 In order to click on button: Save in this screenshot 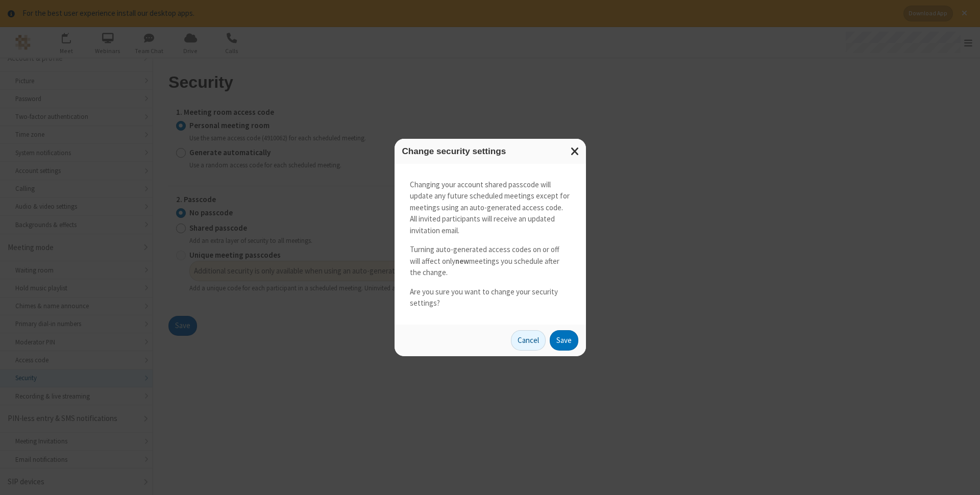, I will do `click(564, 341)`.